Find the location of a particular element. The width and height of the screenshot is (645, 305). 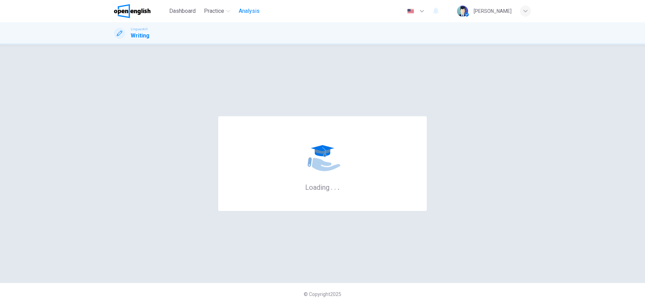

button: Dashboard is located at coordinates (182, 11).